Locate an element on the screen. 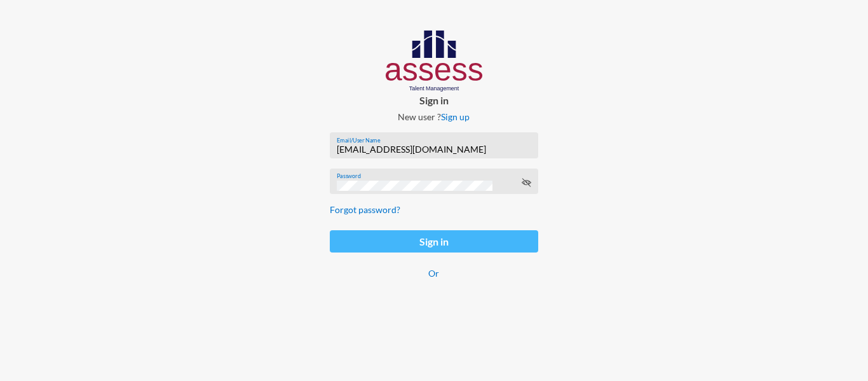 The image size is (868, 381). a: Forgot password? is located at coordinates (365, 209).